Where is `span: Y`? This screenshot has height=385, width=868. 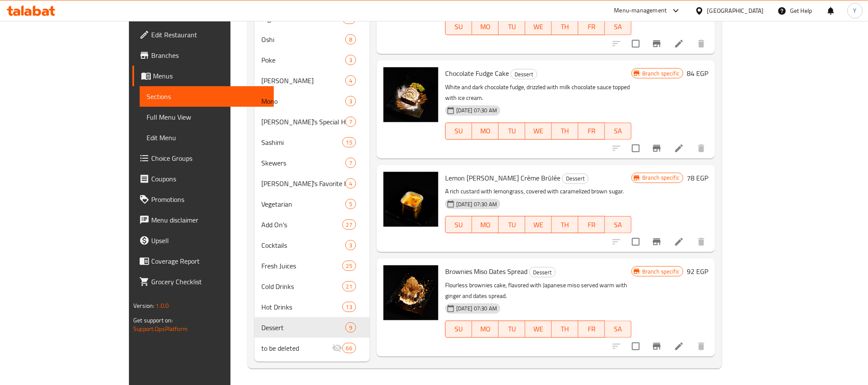 span: Y is located at coordinates (855, 11).